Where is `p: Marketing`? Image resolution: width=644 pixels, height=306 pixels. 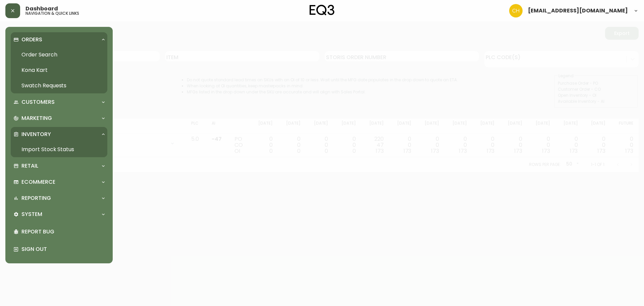
p: Marketing is located at coordinates (37, 118).